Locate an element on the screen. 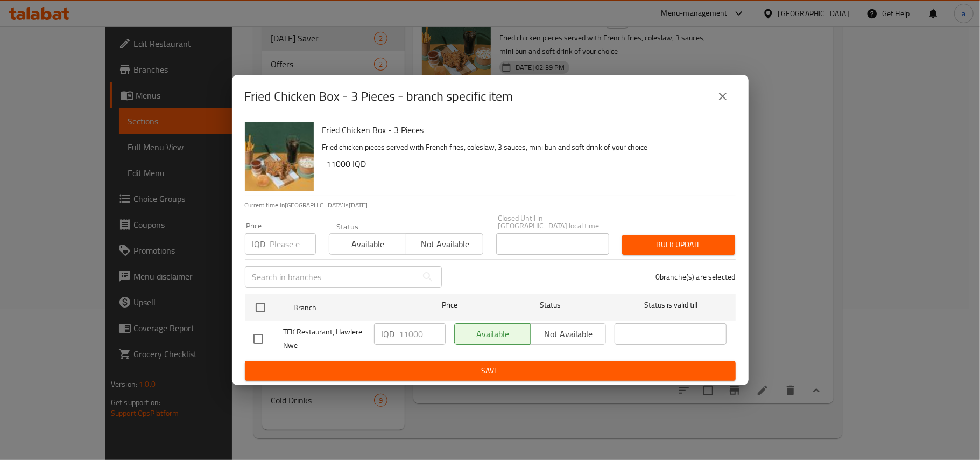 This screenshot has width=980, height=460. button: Save is located at coordinates (490, 371).